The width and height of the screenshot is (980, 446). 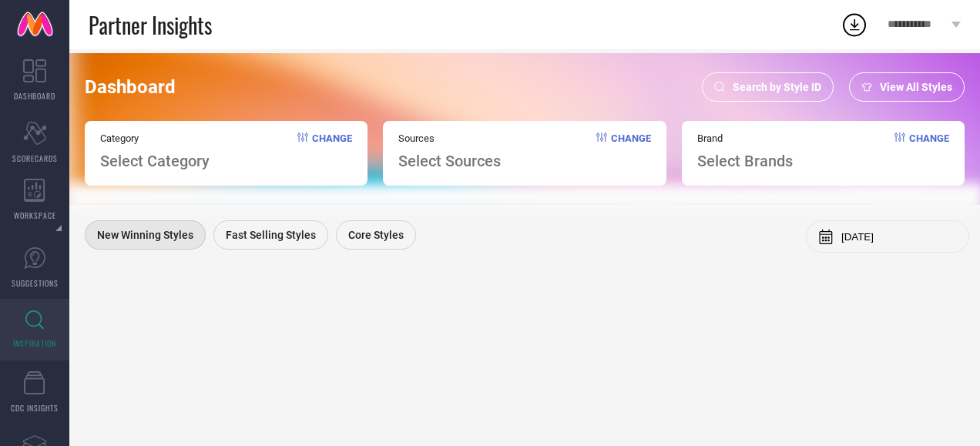 I want to click on span: CDC INSIGHTS, so click(x=35, y=408).